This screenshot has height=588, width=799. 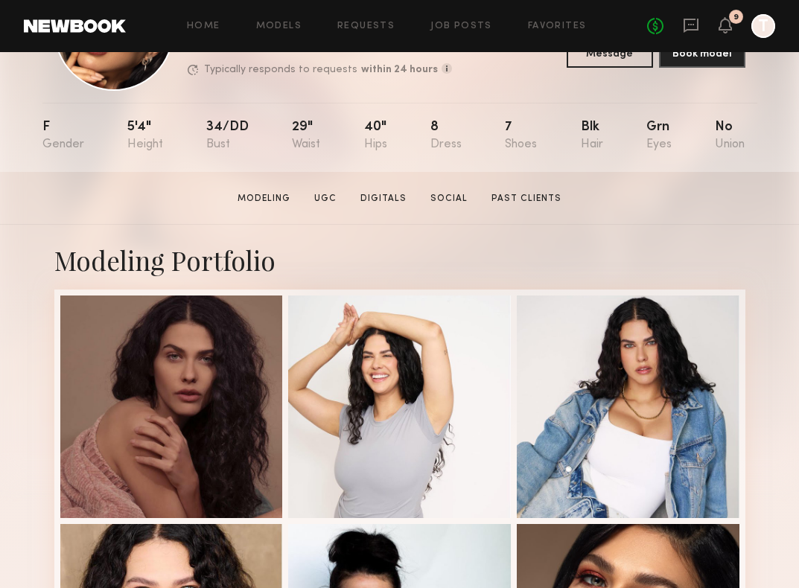 I want to click on div: Modeling Portfolio, so click(x=400, y=260).